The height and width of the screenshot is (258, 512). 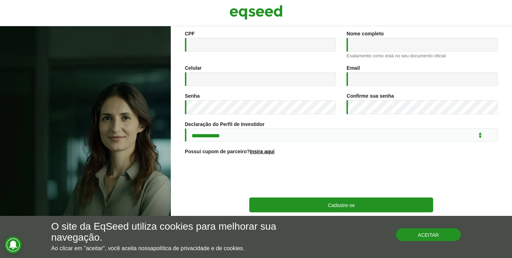 I want to click on label: CPF, so click(x=190, y=34).